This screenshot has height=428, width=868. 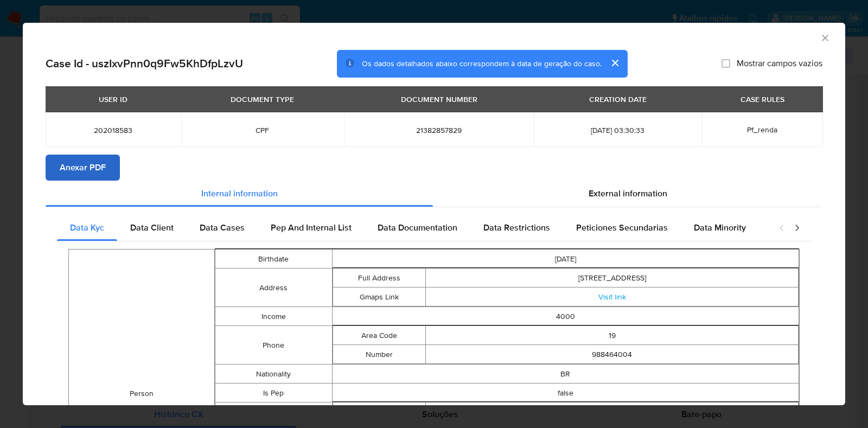 I want to click on button: Fechar a janela, so click(x=824, y=37).